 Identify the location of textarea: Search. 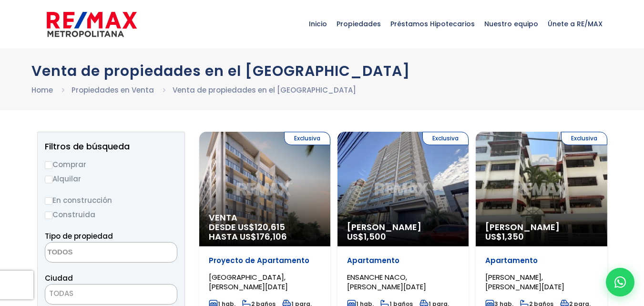
(91, 252).